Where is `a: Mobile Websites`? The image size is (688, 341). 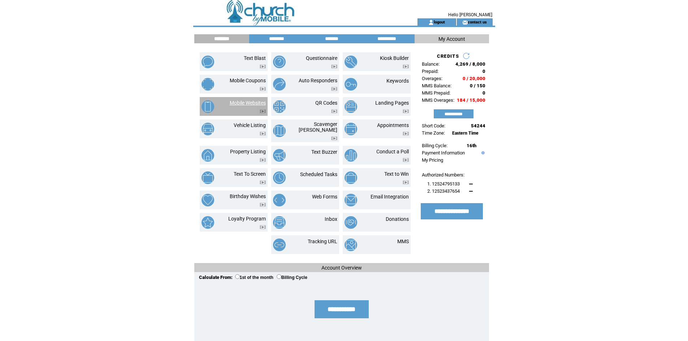 a: Mobile Websites is located at coordinates (248, 103).